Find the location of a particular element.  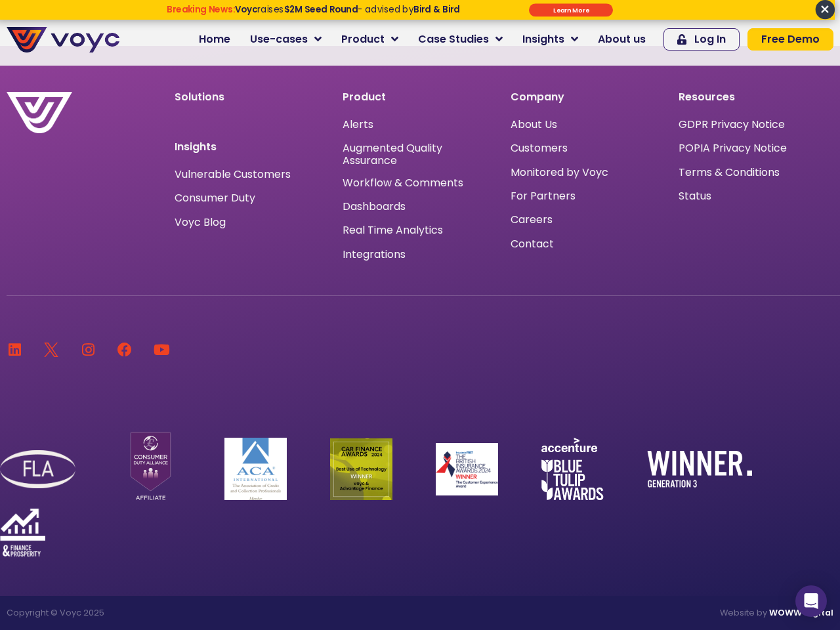

strong: $2M Seed Round is located at coordinates (321, 9).